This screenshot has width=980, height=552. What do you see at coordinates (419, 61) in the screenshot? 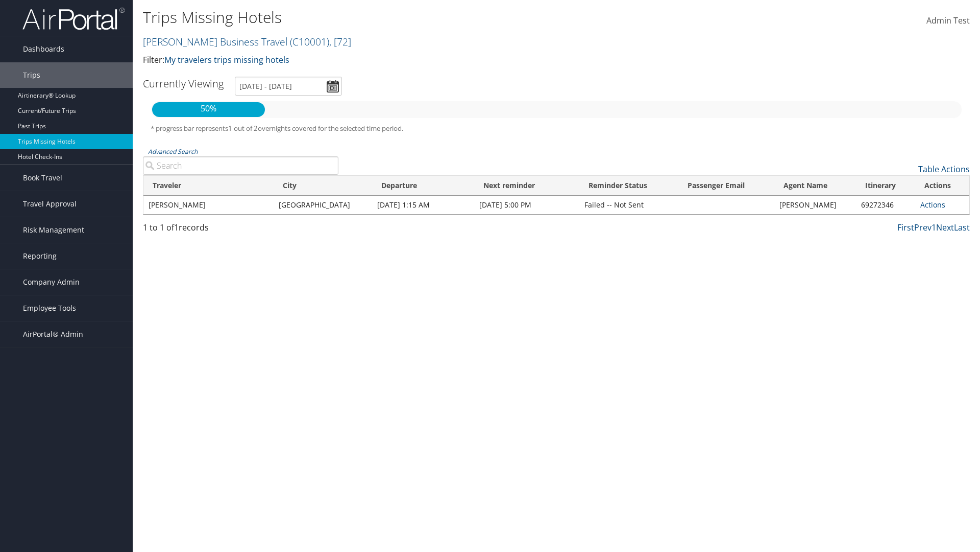
I see `p: Filter:` at bounding box center [419, 61].